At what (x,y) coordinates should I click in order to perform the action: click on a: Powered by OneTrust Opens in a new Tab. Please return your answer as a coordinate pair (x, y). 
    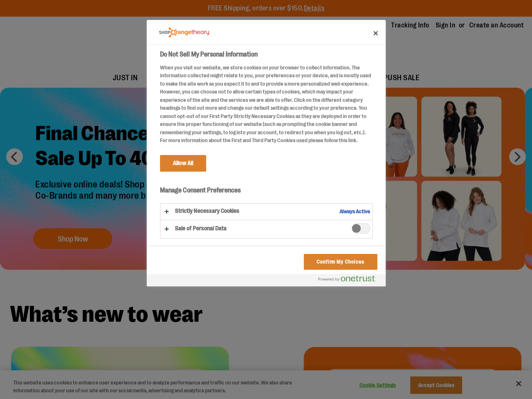
    Looking at the image, I should click on (350, 280).